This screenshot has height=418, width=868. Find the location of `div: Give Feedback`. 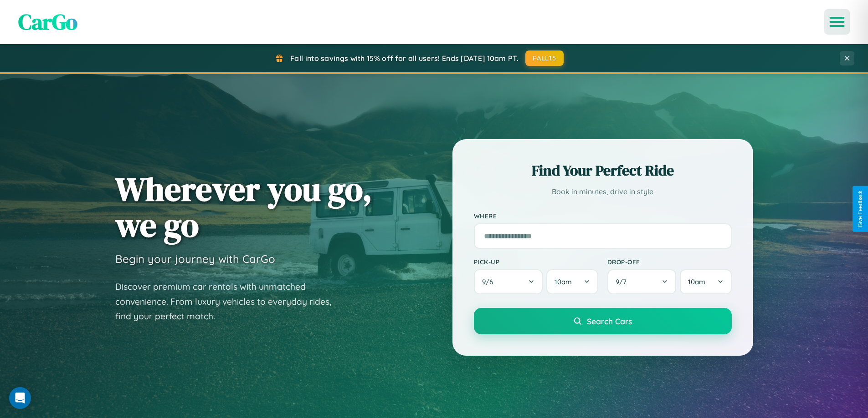

div: Give Feedback is located at coordinates (861, 209).